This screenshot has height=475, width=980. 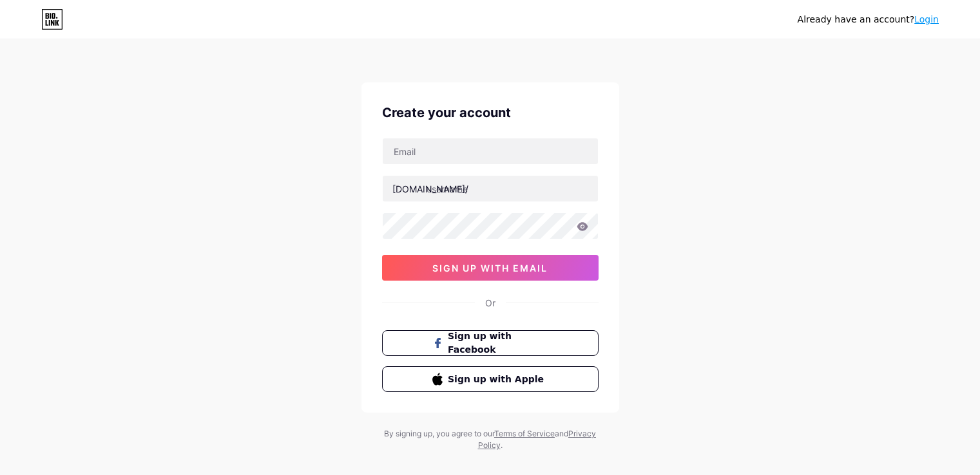 What do you see at coordinates (490, 379) in the screenshot?
I see `button: Sign up with Apple` at bounding box center [490, 379].